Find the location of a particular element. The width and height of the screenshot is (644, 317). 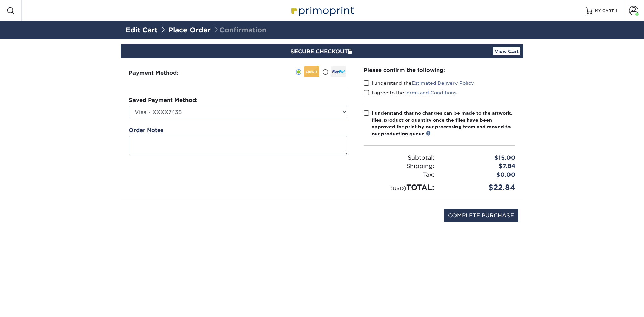

div: Tax: is located at coordinates (399, 175).